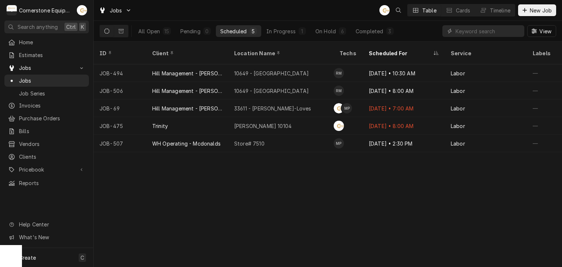 The image size is (562, 267). I want to click on span: Help Center, so click(52, 224).